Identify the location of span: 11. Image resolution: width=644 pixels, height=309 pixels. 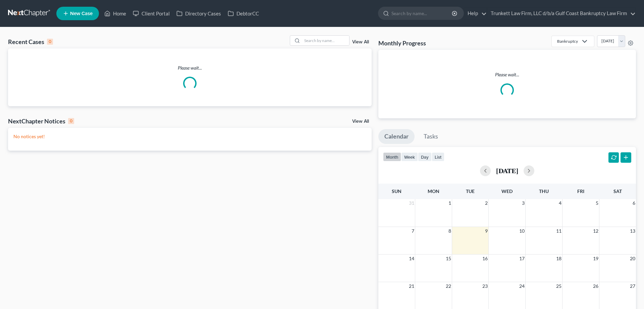
(559, 231).